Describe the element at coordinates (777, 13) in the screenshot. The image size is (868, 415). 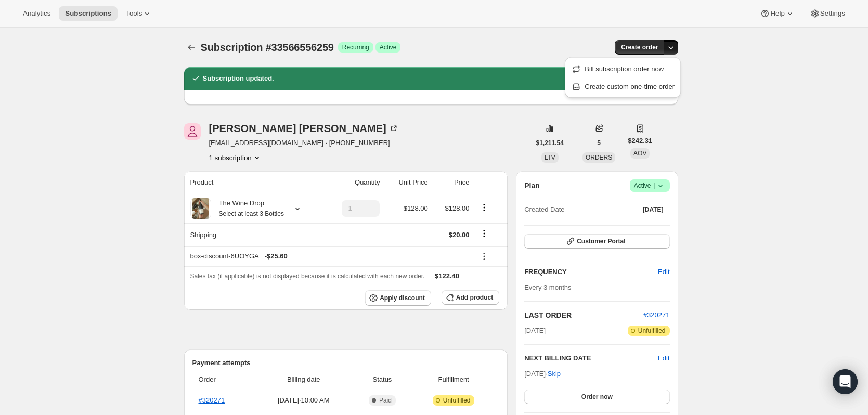
I see `button: Help` at that location.